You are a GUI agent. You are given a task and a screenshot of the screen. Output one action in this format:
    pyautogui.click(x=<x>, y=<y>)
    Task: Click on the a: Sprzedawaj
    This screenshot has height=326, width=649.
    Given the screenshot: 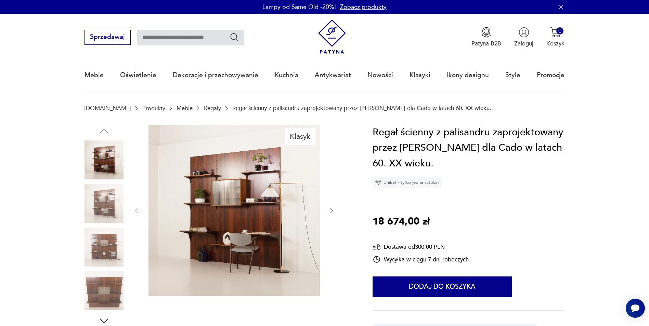 What is the action you would take?
    pyautogui.click(x=107, y=38)
    